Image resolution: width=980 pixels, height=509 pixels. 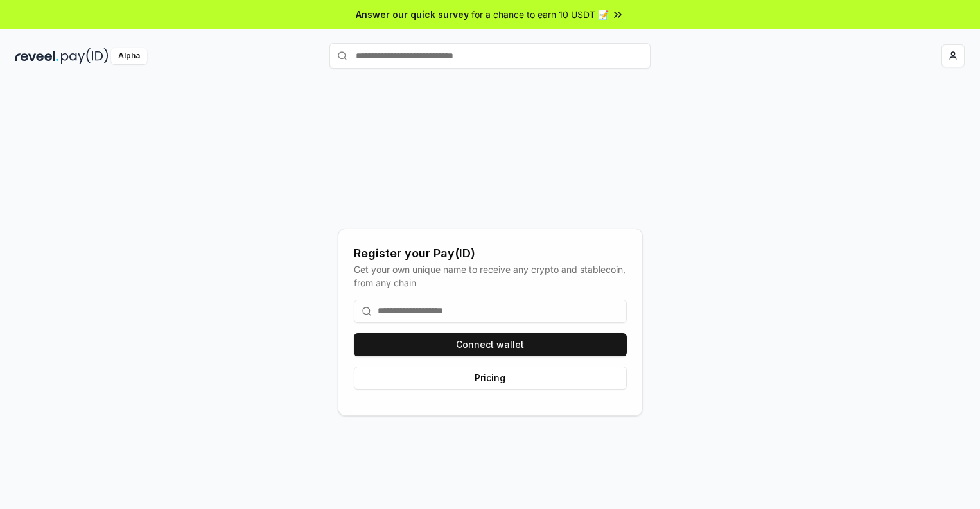 What do you see at coordinates (490, 276) in the screenshot?
I see `div: Get your own unique name to receive any crypto and stablecoin, from any chain` at bounding box center [490, 276].